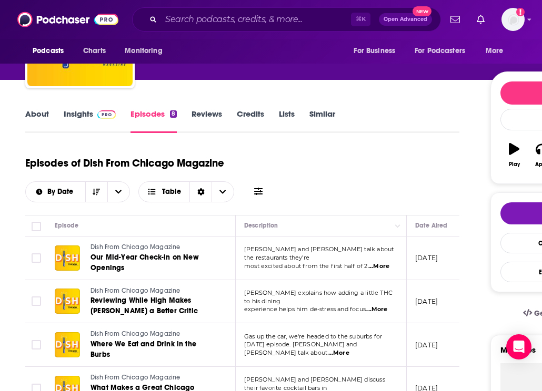  What do you see at coordinates (68, 19) in the screenshot?
I see `img: Podchaser - Follow, Share and Rate Podcasts` at bounding box center [68, 19].